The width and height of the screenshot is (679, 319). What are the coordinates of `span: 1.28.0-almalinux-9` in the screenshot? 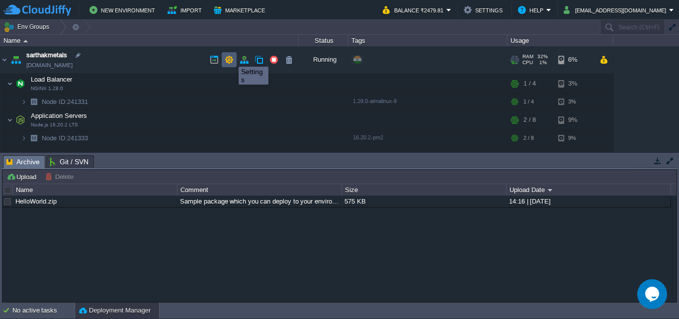 It's located at (375, 101).